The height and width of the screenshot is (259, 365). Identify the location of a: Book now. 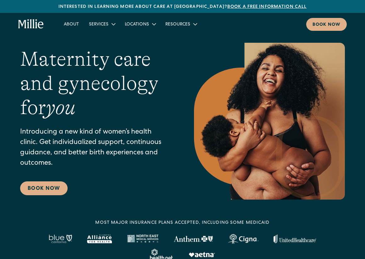
(327, 24).